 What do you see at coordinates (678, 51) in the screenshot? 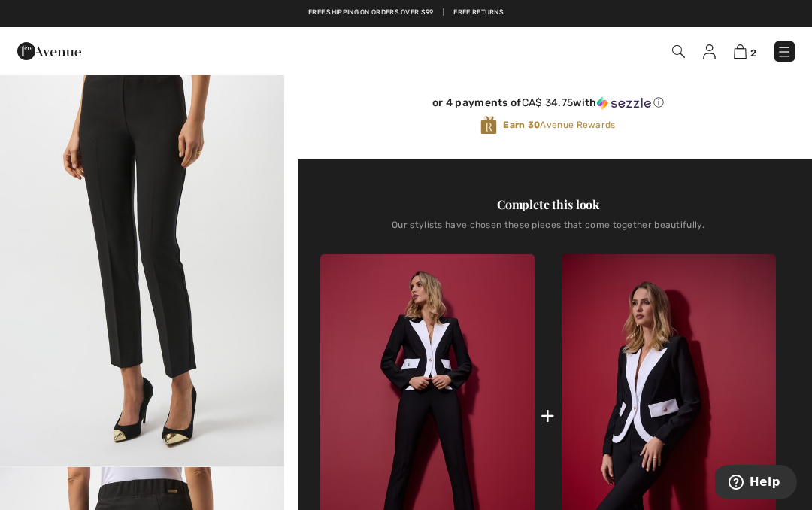
I see `img: Search` at bounding box center [678, 51].